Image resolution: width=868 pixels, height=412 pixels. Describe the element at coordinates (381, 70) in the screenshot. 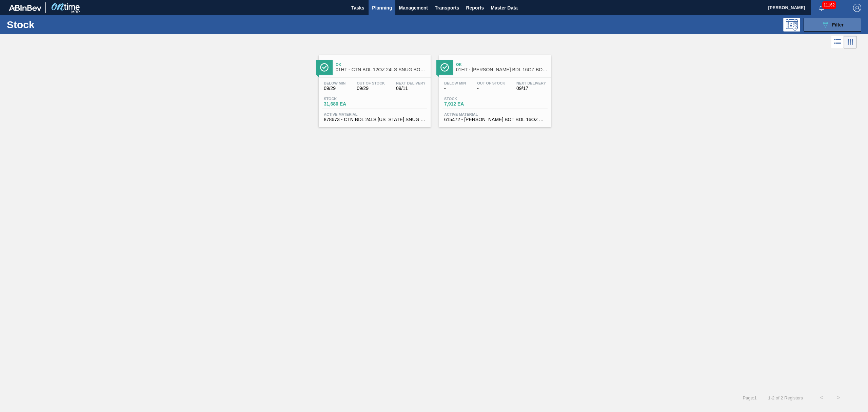

I see `span: 01HT - CTN BDL 12OZ 24LS SNUG BOT PK - TX Graphic` at that location.